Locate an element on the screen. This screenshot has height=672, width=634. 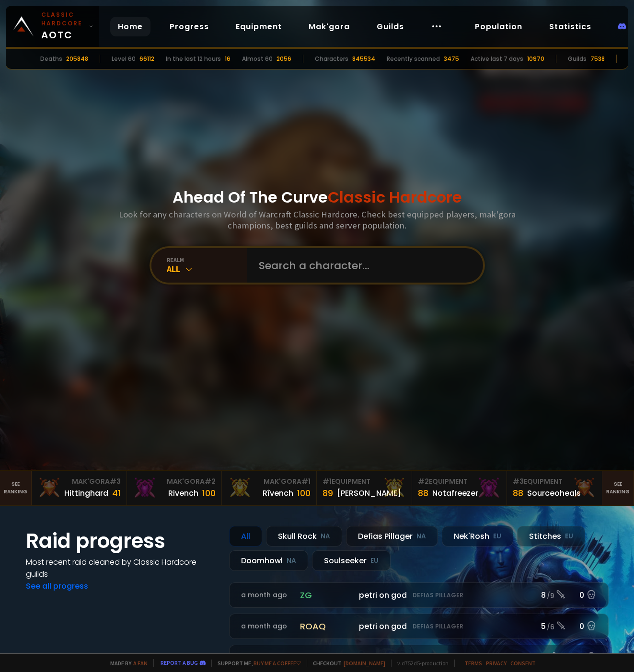
div: Sourceoheals is located at coordinates (554, 493).